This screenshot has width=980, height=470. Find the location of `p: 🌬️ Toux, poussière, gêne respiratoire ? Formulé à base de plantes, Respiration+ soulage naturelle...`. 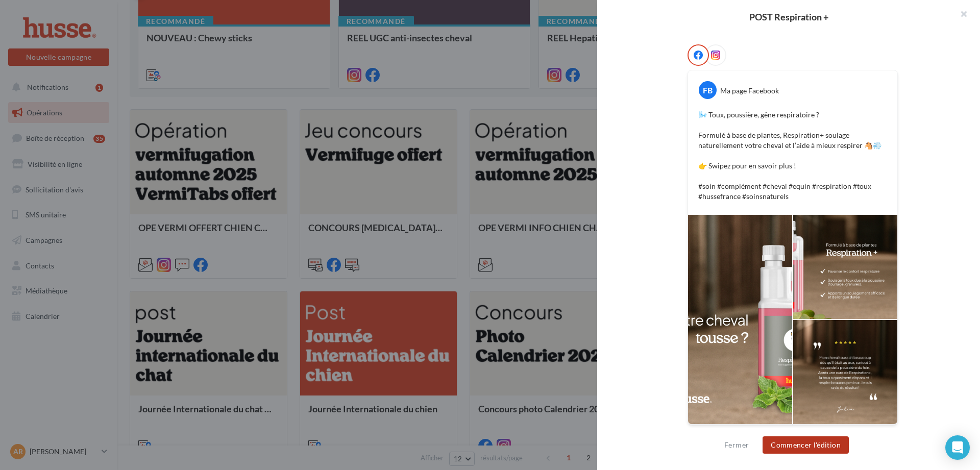

p: 🌬️ Toux, poussière, gêne respiratoire ? Formulé à base de plantes, Respiration+ soulage naturelle... is located at coordinates (792, 156).